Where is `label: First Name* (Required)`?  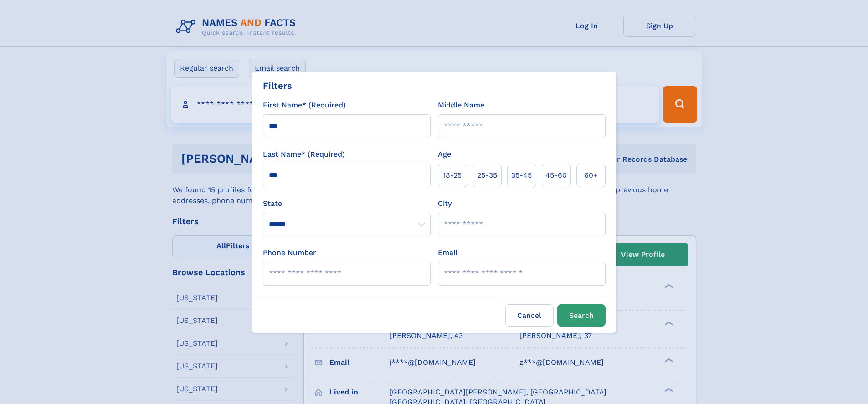 label: First Name* (Required) is located at coordinates (304, 105).